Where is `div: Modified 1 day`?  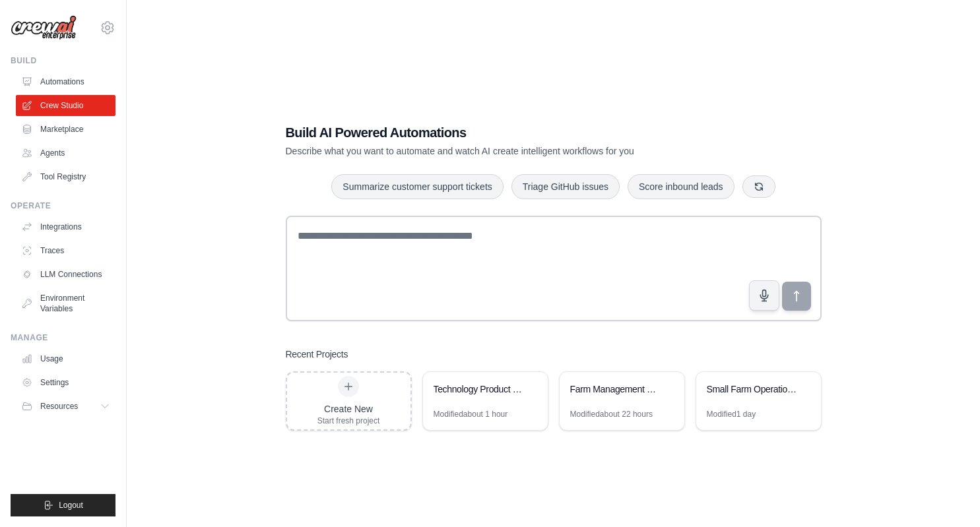 div: Modified 1 day is located at coordinates (731, 415).